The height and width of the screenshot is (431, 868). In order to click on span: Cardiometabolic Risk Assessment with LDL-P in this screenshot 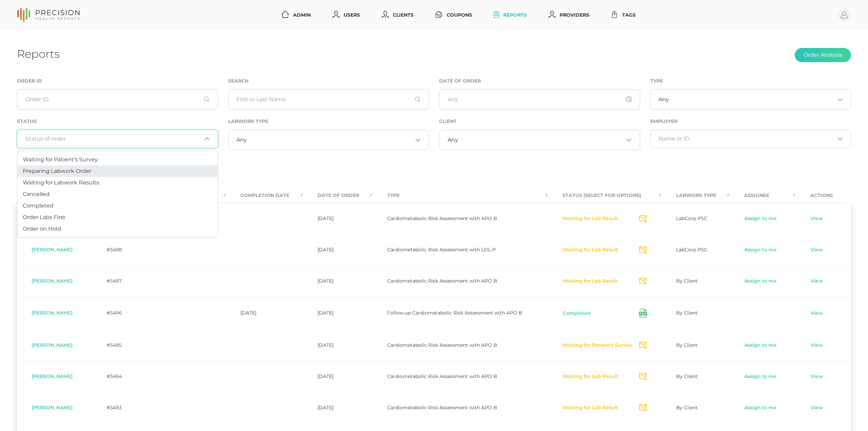, I will do `click(441, 249)`.